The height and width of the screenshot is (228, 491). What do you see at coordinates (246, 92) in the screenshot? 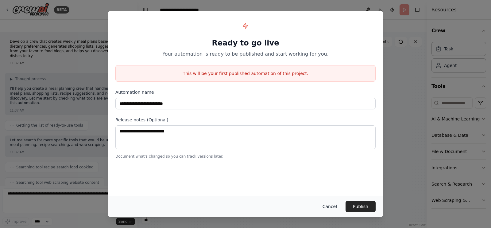
I see `label: Automation name` at bounding box center [246, 92].